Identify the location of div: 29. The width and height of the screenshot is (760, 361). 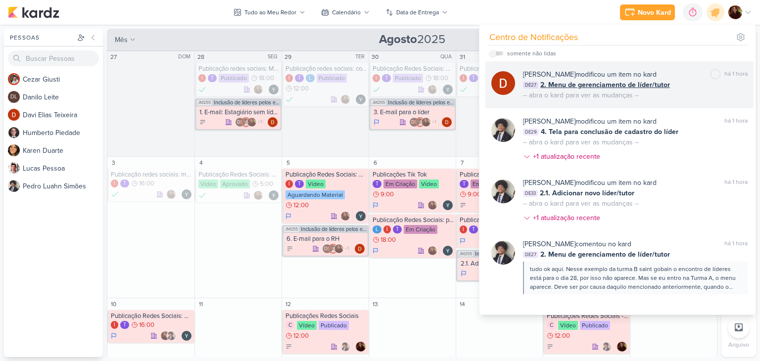
(288, 57).